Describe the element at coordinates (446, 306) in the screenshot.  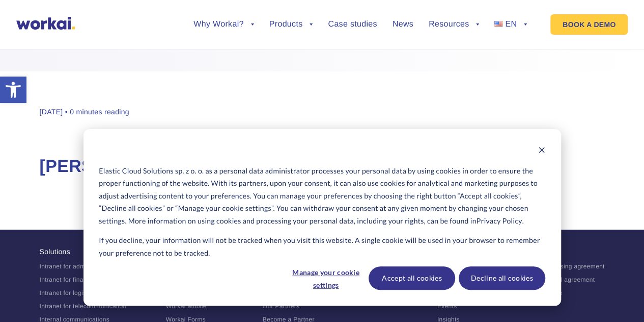
I see `a: Events` at that location.